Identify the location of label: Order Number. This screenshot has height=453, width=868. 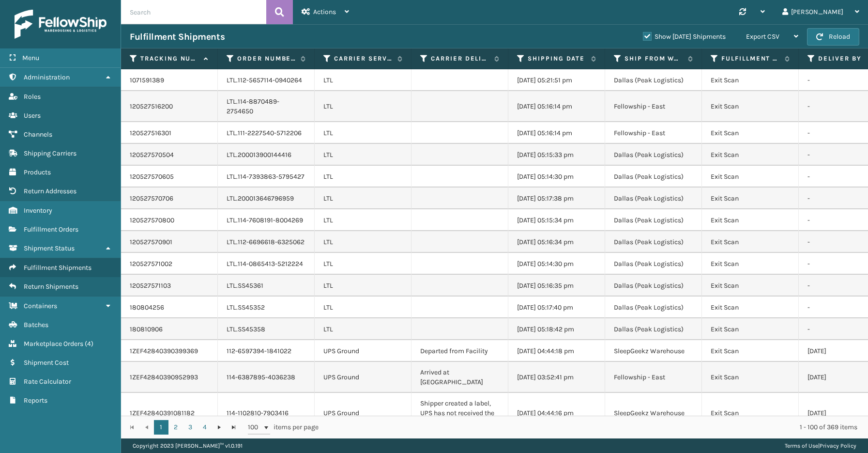
(266, 59).